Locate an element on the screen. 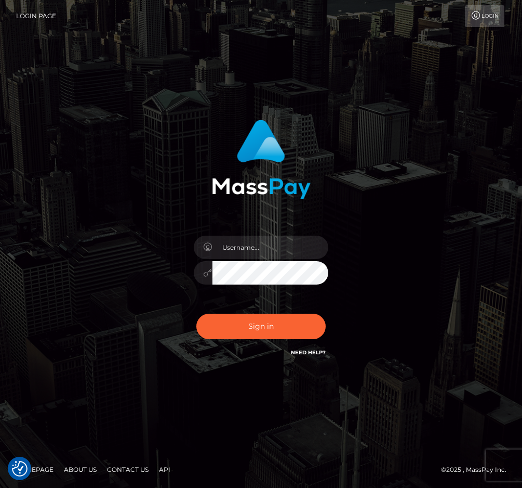 The image size is (522, 488). button: Sign in is located at coordinates (261, 326).